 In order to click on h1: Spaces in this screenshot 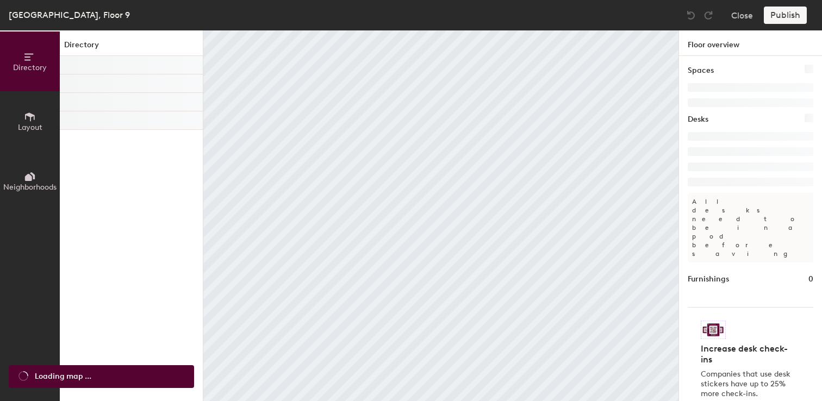, I will do `click(701, 71)`.